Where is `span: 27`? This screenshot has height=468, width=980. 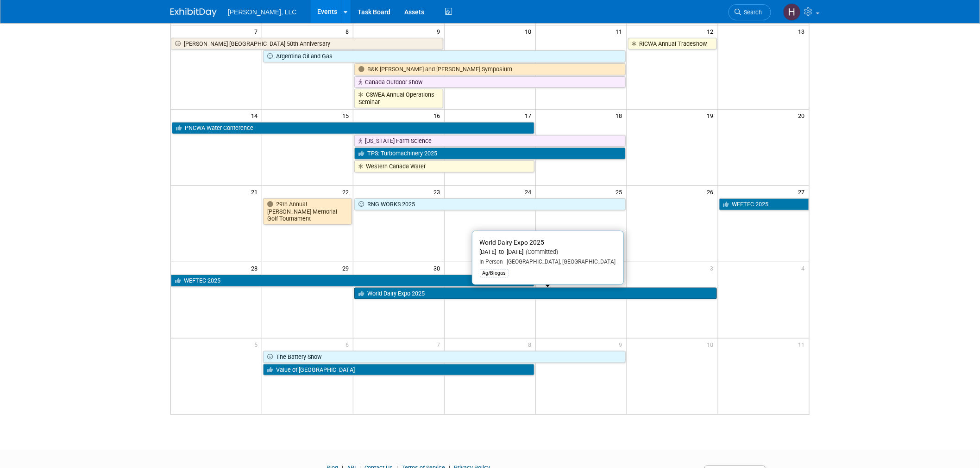 span: 27 is located at coordinates (803, 192).